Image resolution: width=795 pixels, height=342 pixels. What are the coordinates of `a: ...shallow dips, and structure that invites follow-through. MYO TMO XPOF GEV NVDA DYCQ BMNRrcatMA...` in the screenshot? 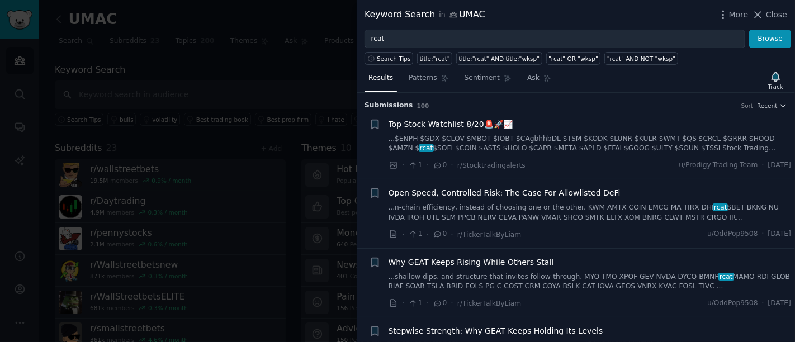 It's located at (590, 282).